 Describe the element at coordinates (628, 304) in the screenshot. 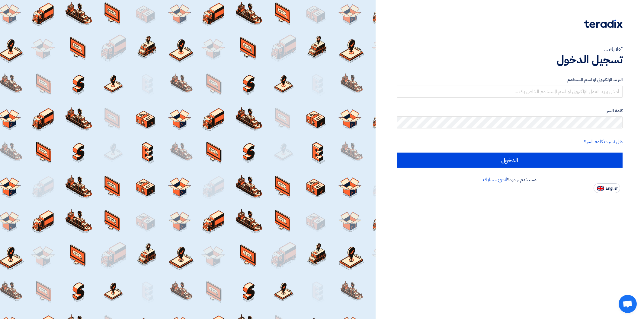

I see `a: Open chat` at that location.